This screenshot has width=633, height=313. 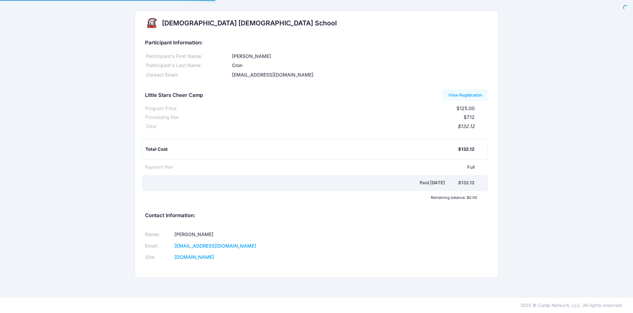 I want to click on div: Contact Email:, so click(x=188, y=75).